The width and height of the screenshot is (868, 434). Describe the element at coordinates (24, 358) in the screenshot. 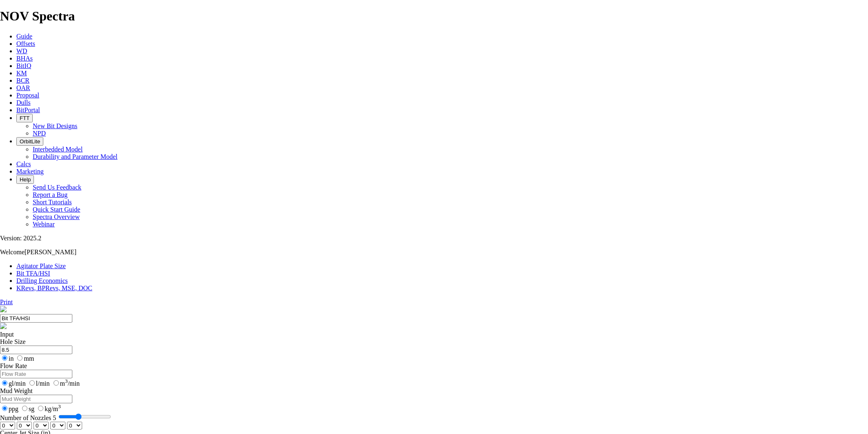

I see `label: mm` at that location.